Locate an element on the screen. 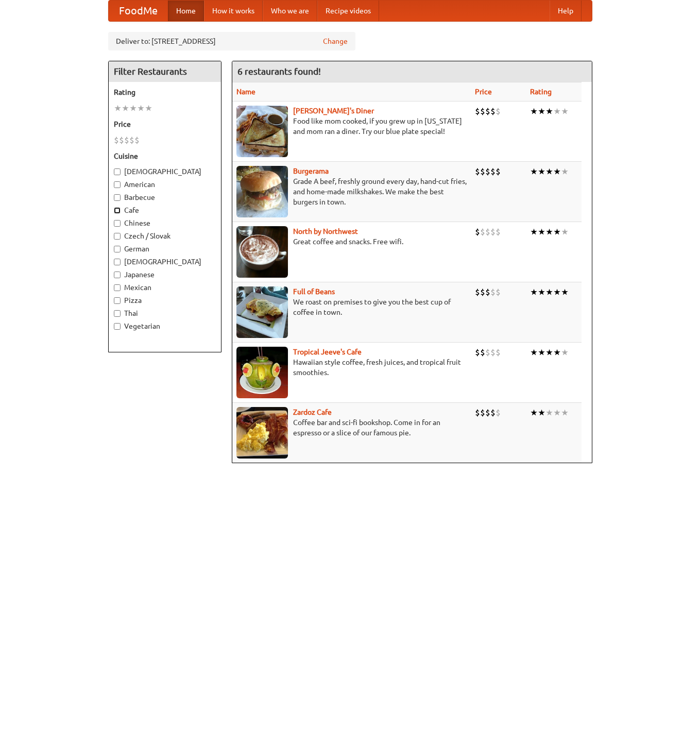  a: North by Northwest is located at coordinates (326, 231).